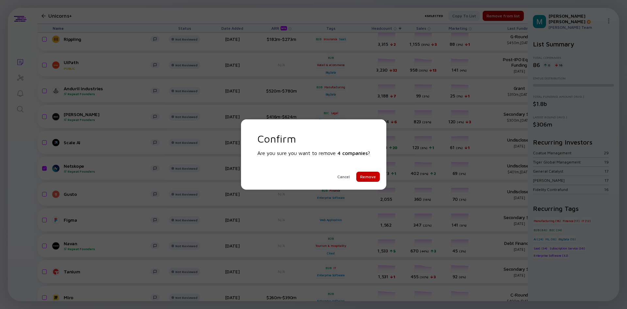 Image resolution: width=627 pixels, height=309 pixels. I want to click on h1: Confirm, so click(314, 139).